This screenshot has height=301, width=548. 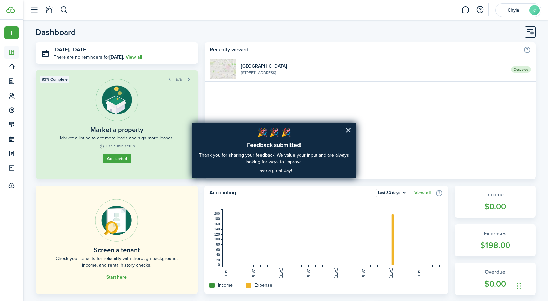 I want to click on home-widget-title: Accounting, so click(x=291, y=193).